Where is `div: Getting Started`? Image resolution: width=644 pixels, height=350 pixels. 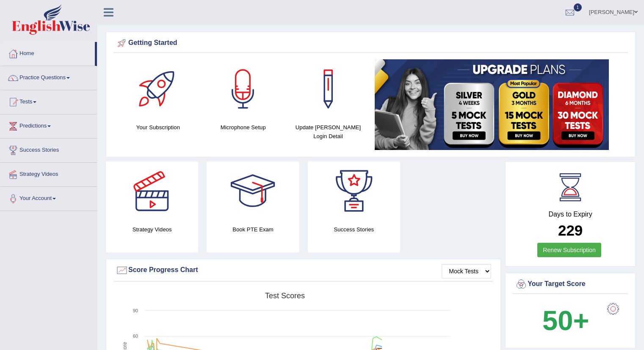 div: Getting Started is located at coordinates (371, 43).